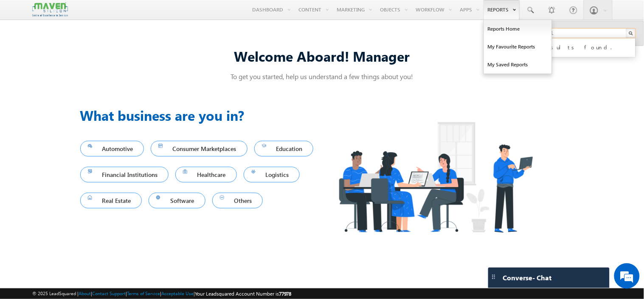 This screenshot has height=299, width=644. Describe the element at coordinates (518, 65) in the screenshot. I see `a: My Saved Reports` at that location.